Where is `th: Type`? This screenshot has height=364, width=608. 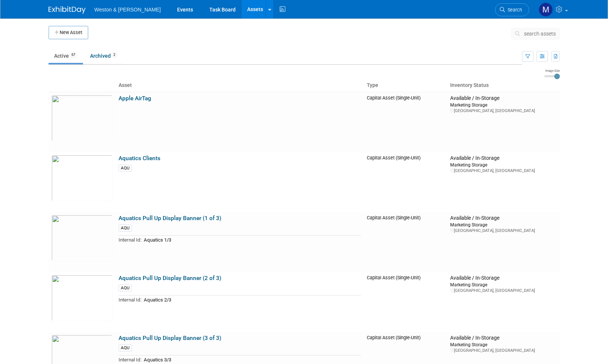
th: Type is located at coordinates (405, 85).